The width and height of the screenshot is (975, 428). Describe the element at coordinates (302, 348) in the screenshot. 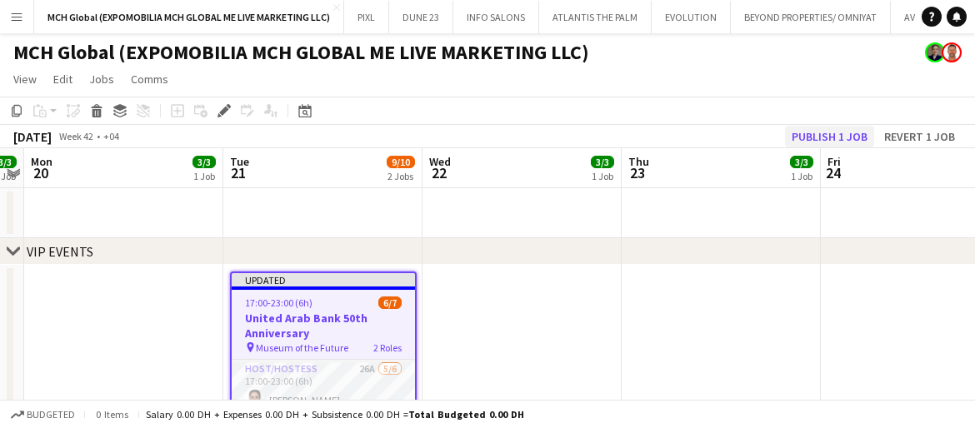

I see `span: Museum of the Future` at that location.